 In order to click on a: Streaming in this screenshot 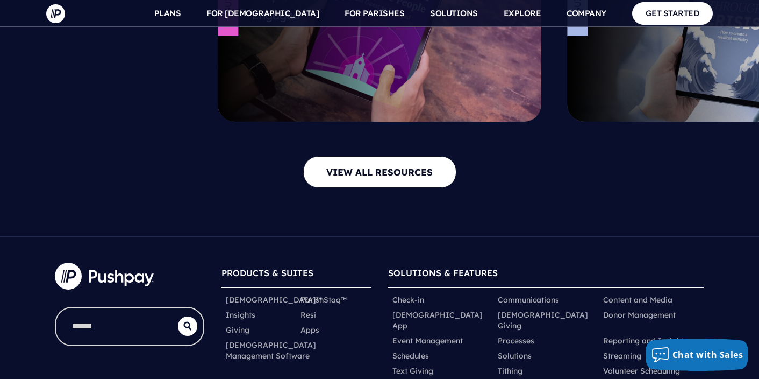, I will do `click(622, 355)`.